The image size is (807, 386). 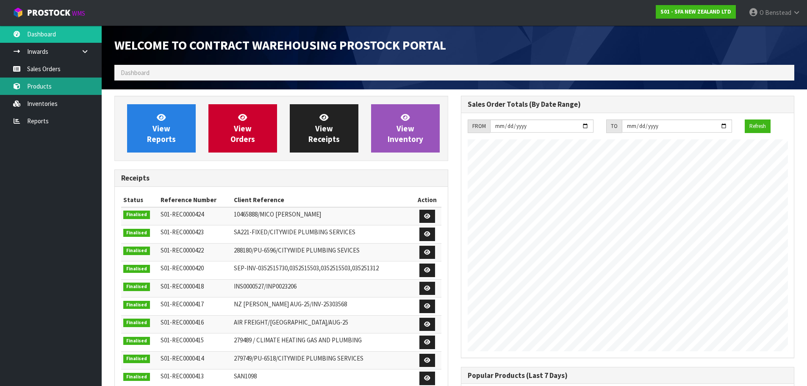 What do you see at coordinates (427, 200) in the screenshot?
I see `th: Action` at bounding box center [427, 200].